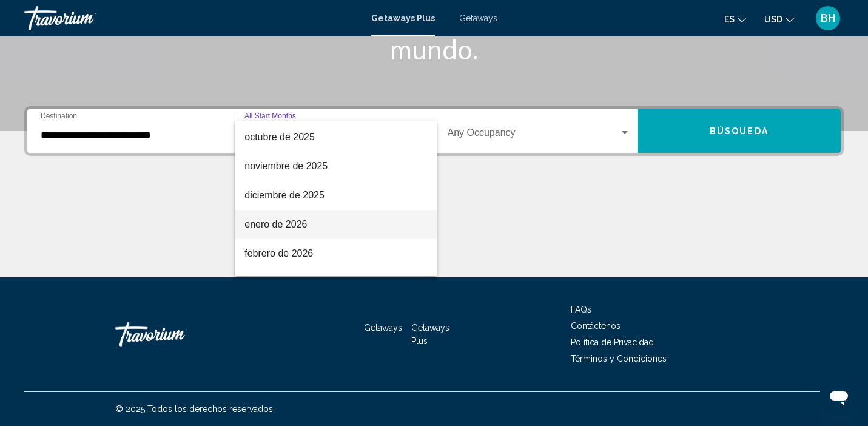 Image resolution: width=868 pixels, height=426 pixels. Describe the element at coordinates (336, 282) in the screenshot. I see `span: marzo de 2026` at that location.